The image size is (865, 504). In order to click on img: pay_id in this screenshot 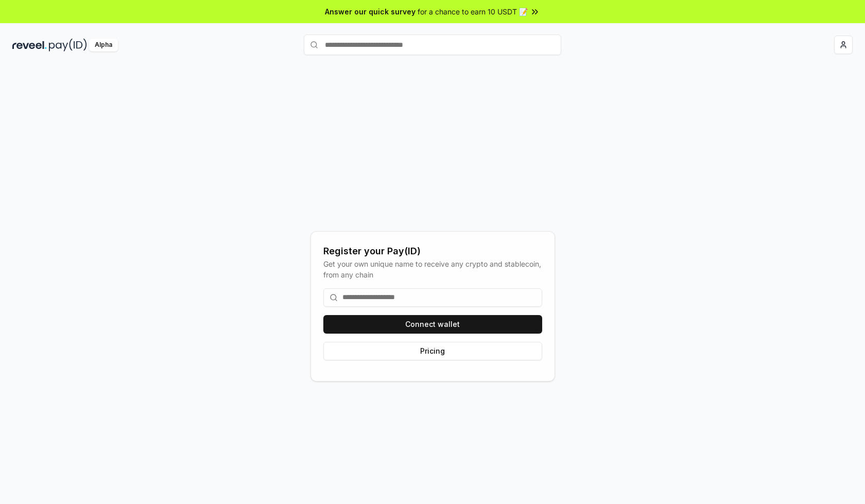, I will do `click(68, 45)`.